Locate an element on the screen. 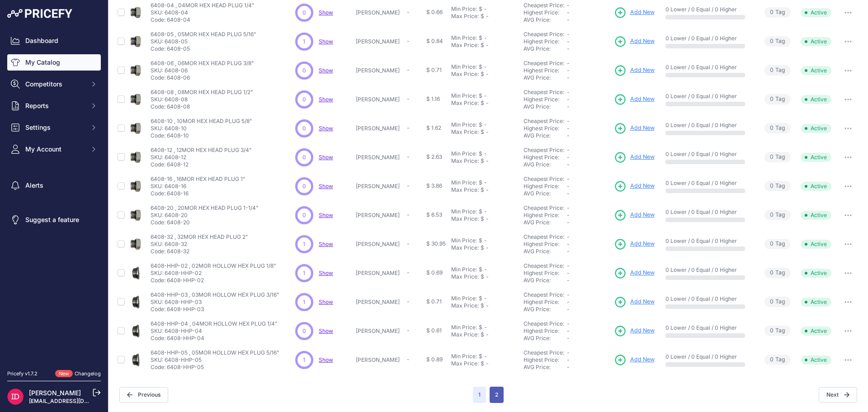  a: Alerts is located at coordinates (54, 185).